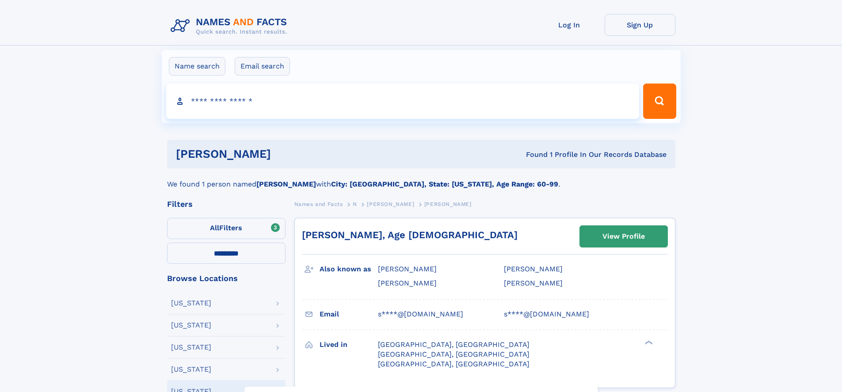  I want to click on div: We found 1 person named with ., so click(421, 179).